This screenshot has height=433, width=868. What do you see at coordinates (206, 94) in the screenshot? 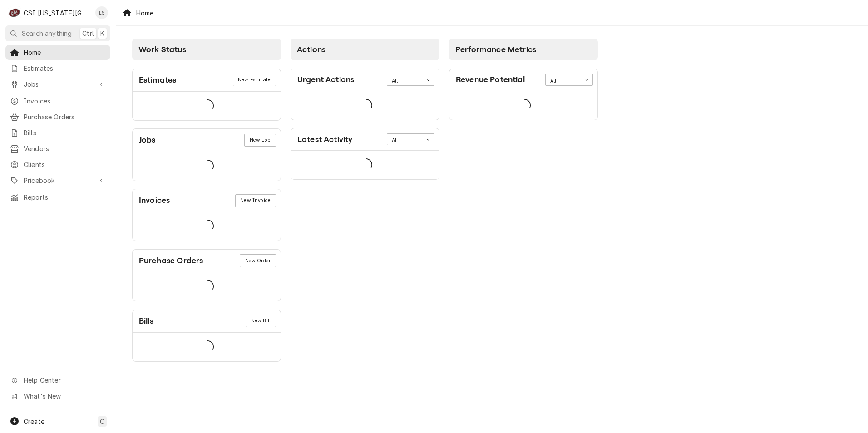
I see `div: Card: Estimates` at bounding box center [206, 94].